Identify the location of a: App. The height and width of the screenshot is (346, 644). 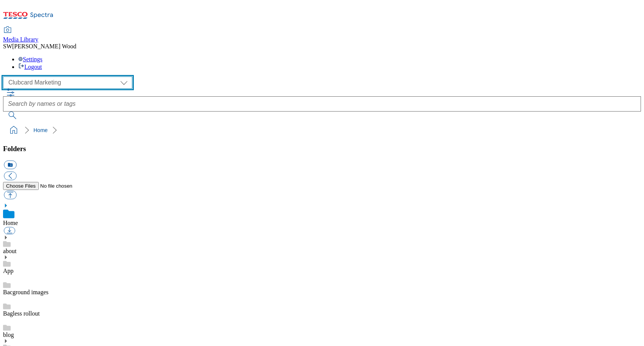
(8, 271).